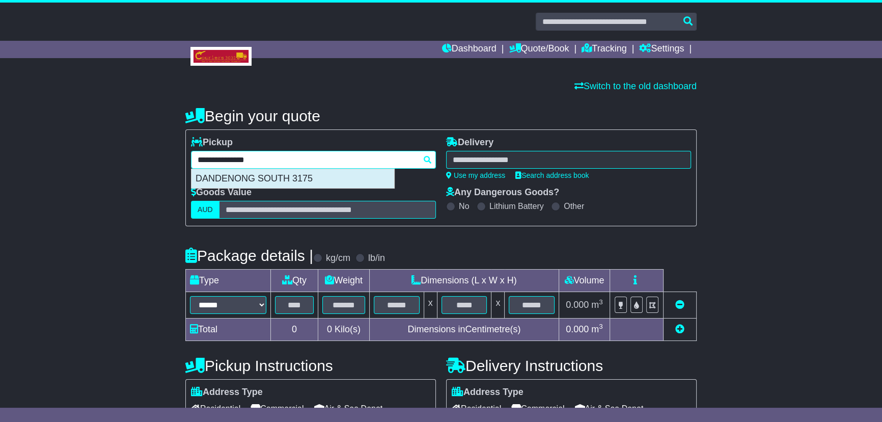 This screenshot has height=422, width=882. What do you see at coordinates (636, 86) in the screenshot?
I see `a: Switch to the old dashboard` at bounding box center [636, 86].